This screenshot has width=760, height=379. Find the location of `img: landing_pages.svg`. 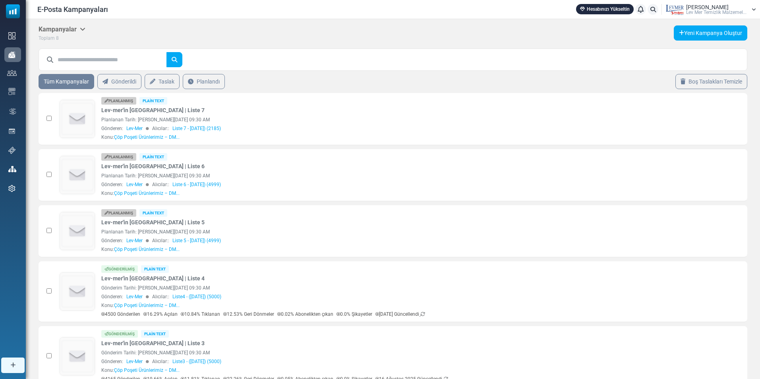

img: landing_pages.svg is located at coordinates (12, 131).